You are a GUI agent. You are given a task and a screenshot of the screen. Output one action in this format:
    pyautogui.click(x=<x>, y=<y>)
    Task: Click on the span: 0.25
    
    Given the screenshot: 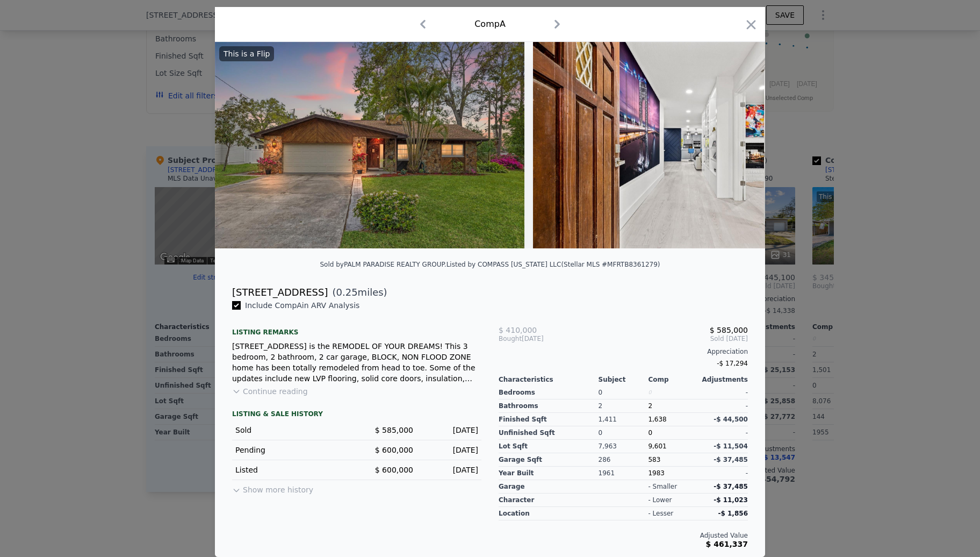 What is the action you would take?
    pyautogui.click(x=347, y=292)
    